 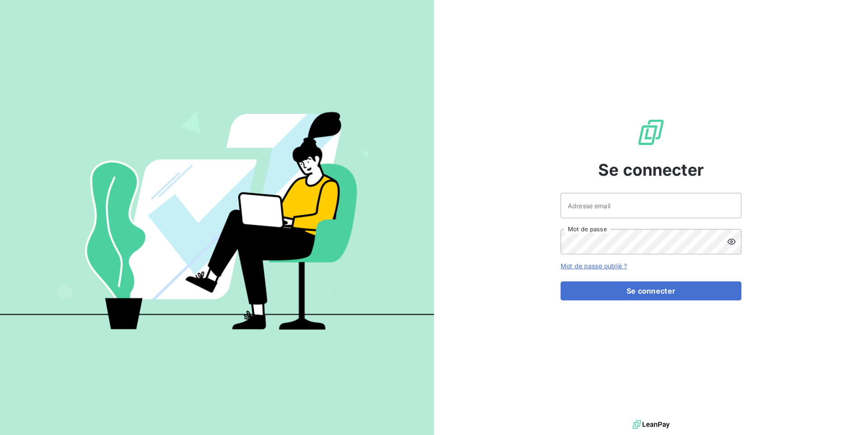 What do you see at coordinates (651, 170) in the screenshot?
I see `span: Se connecter` at bounding box center [651, 170].